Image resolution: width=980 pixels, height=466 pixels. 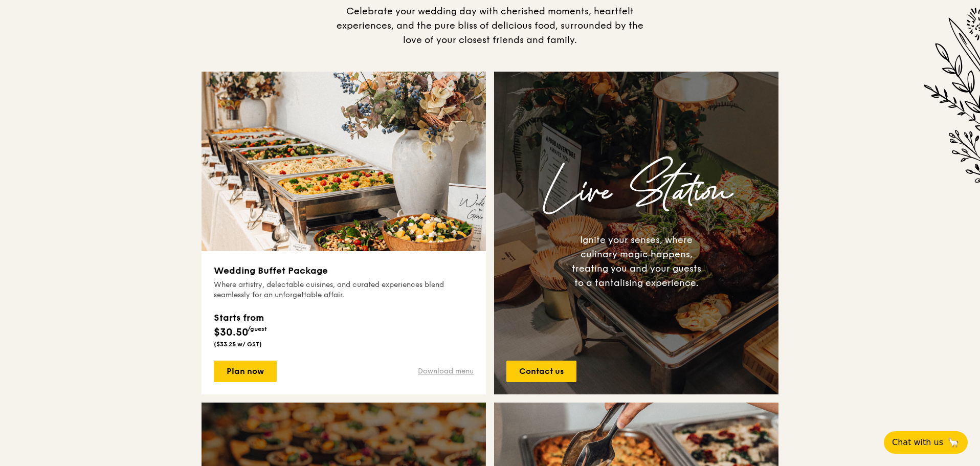 I want to click on a: Contact us, so click(x=541, y=371).